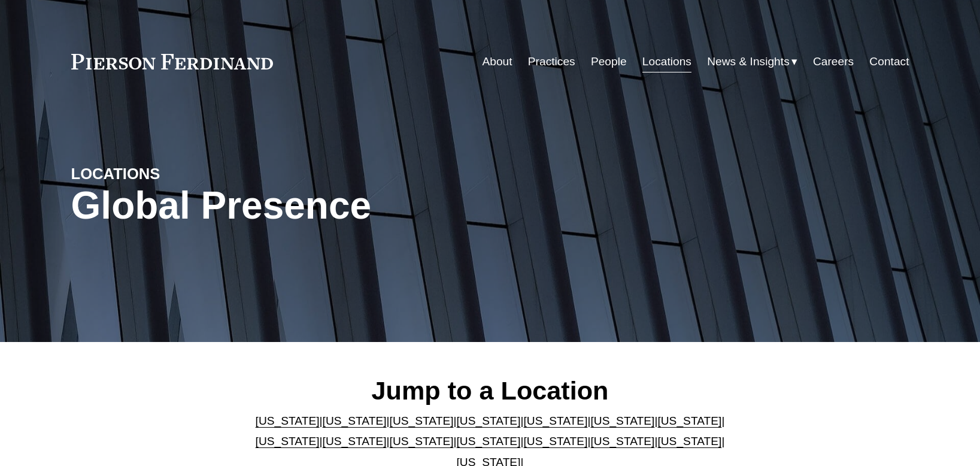  What do you see at coordinates (833, 62) in the screenshot?
I see `a: Careers` at bounding box center [833, 62].